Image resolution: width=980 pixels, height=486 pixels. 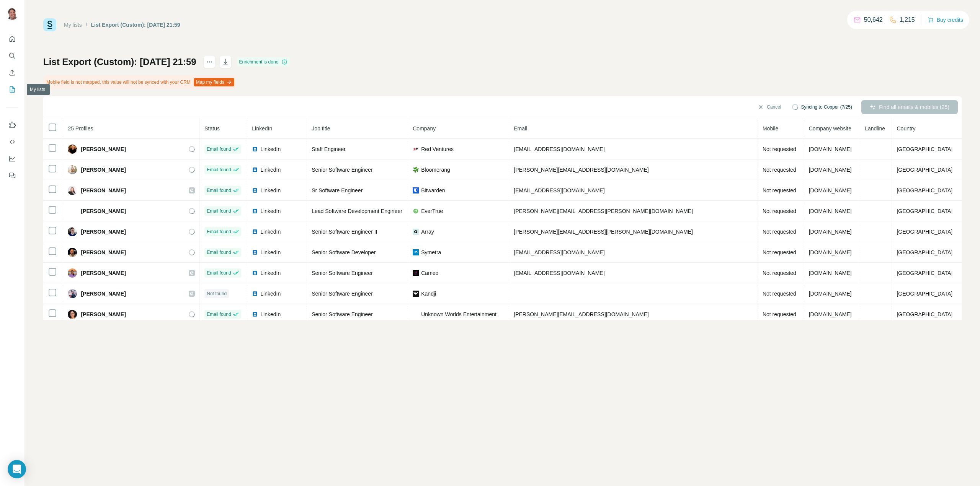 What do you see at coordinates (12, 73) in the screenshot?
I see `button: Enrich CSV` at bounding box center [12, 73].